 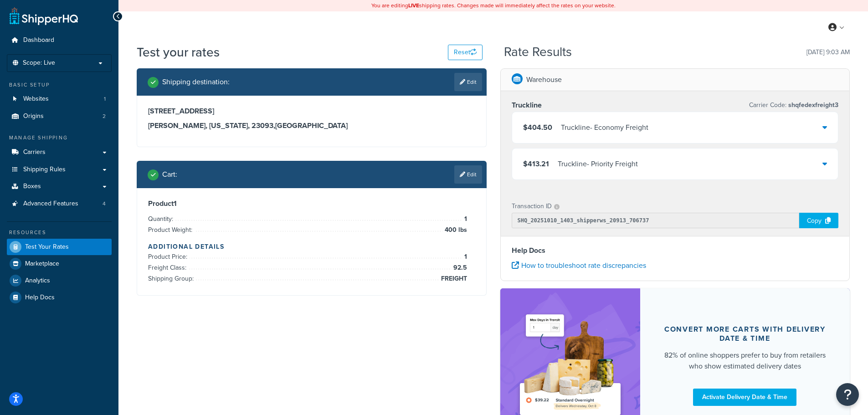 I want to click on a: Analytics, so click(x=59, y=281).